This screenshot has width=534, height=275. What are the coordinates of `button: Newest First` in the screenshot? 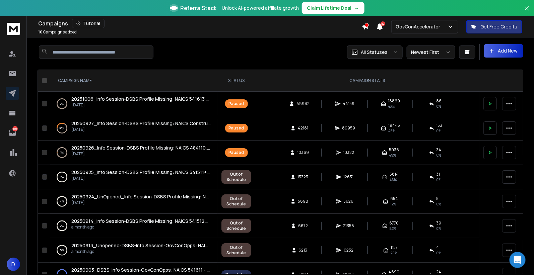 It's located at (431, 52).